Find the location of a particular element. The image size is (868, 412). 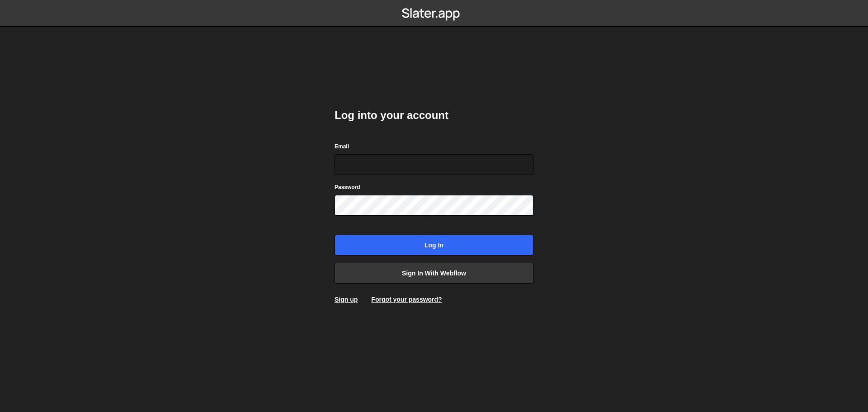

label: Email is located at coordinates (342, 146).